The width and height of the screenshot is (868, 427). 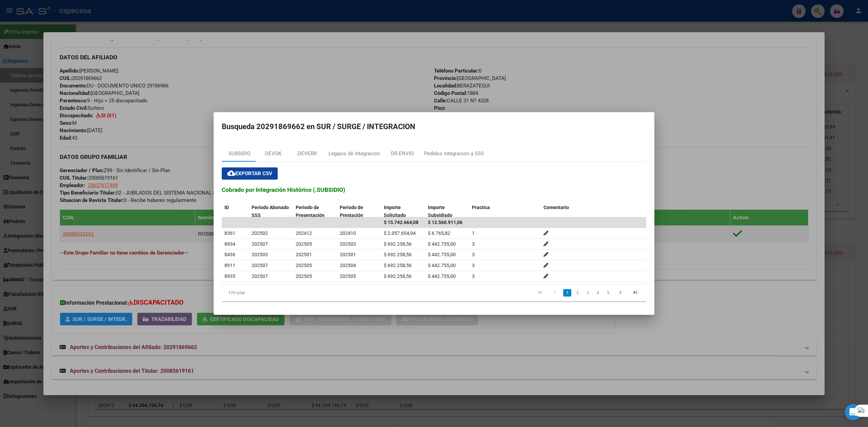 I want to click on a: go to previous page, so click(x=555, y=293).